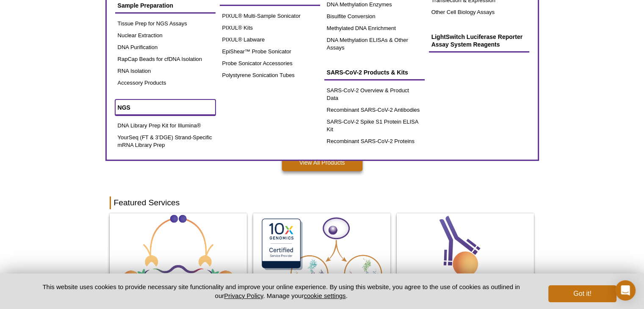  Describe the element at coordinates (322, 163) in the screenshot. I see `a: View All Products` at that location.